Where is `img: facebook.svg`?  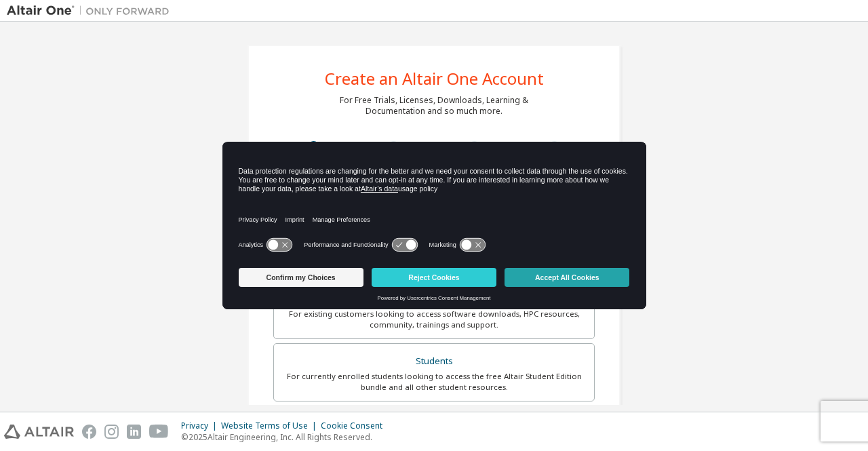
img: facebook.svg is located at coordinates (89, 432).